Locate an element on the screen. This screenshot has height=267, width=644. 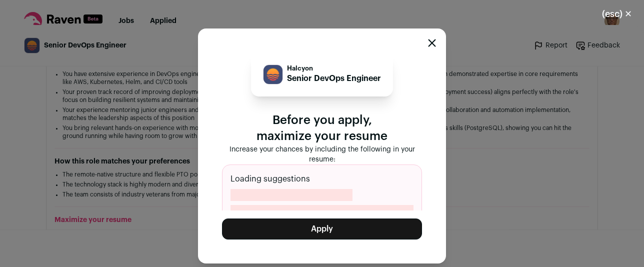
p: Halcyon is located at coordinates (334, 69).